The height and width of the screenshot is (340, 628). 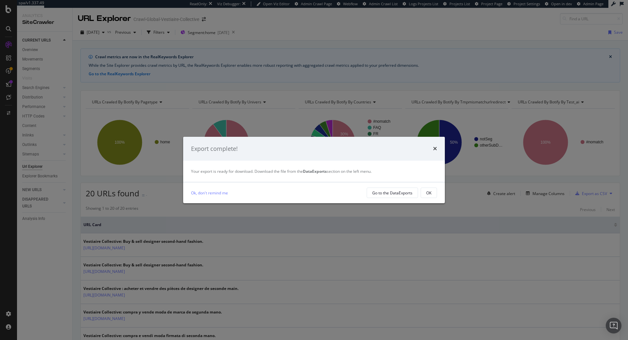 What do you see at coordinates (209, 193) in the screenshot?
I see `a: Ok, don't remind me` at bounding box center [209, 193].